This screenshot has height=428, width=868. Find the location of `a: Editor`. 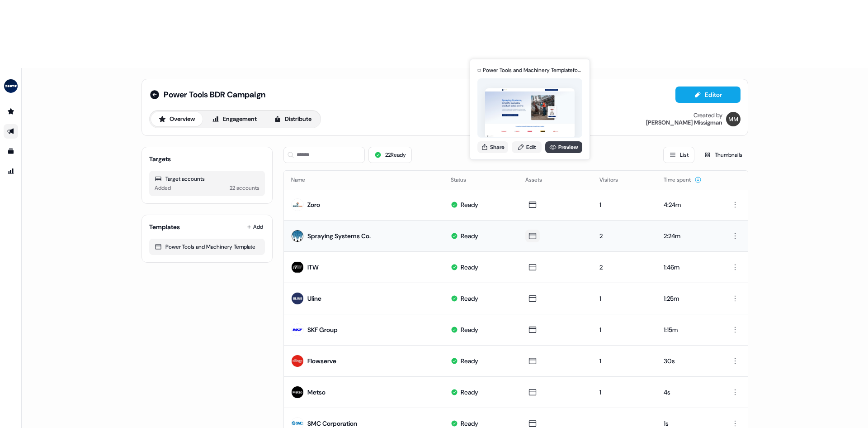

a: Editor is located at coordinates (708, 95).